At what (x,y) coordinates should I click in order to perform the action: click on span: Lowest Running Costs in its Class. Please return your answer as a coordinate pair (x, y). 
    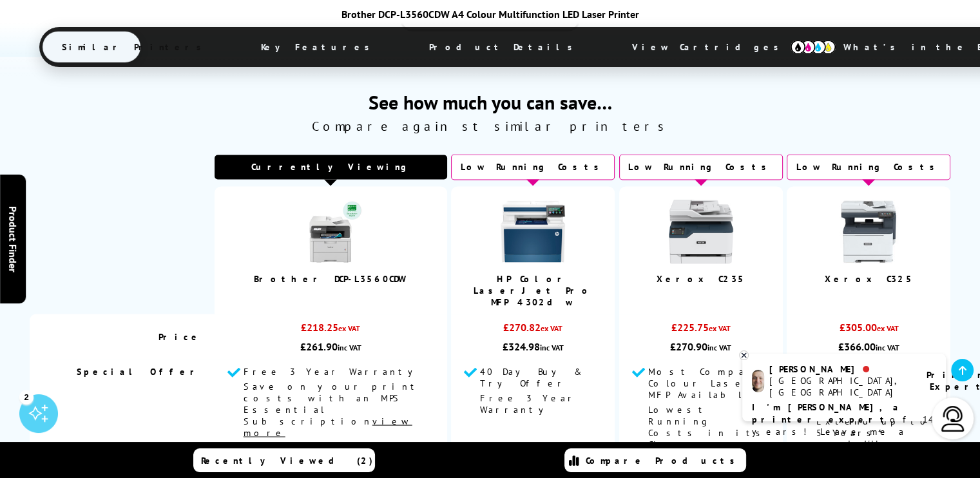
    Looking at the image, I should click on (707, 427).